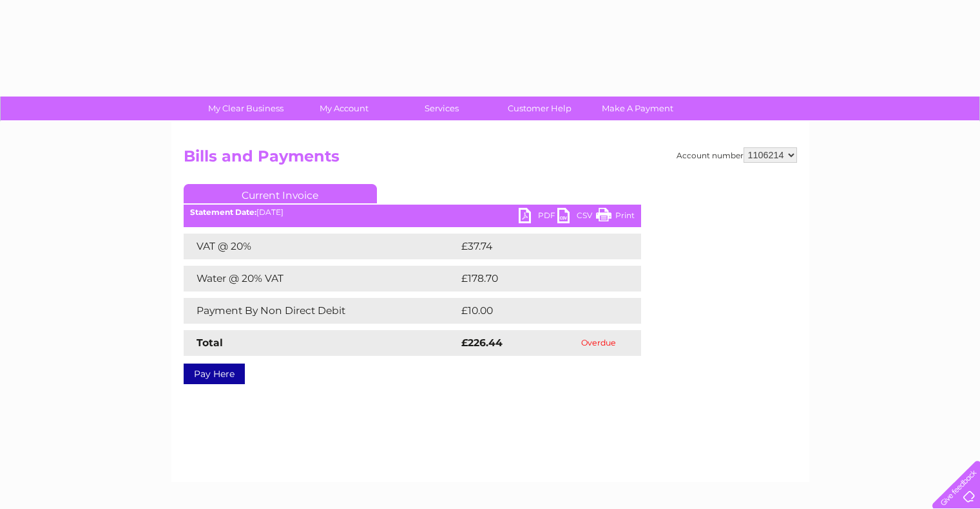 The image size is (980, 509). I want to click on a: Customer Help, so click(539, 108).